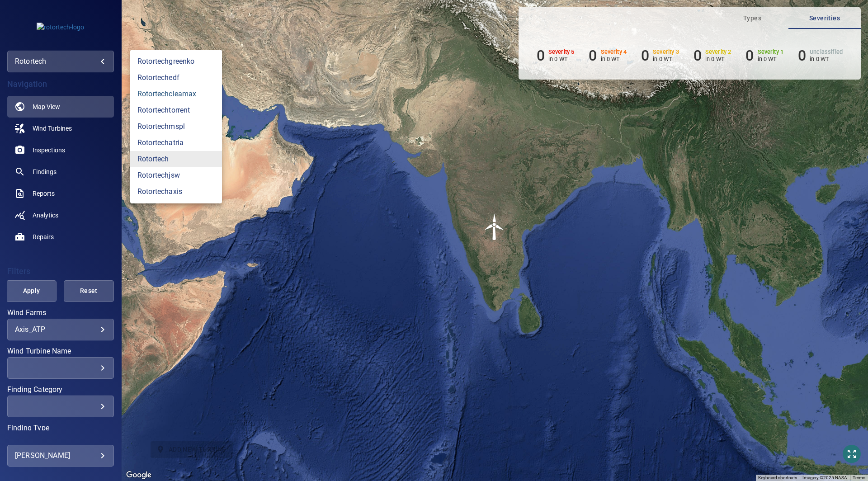 The width and height of the screenshot is (868, 481). I want to click on a: rotortechjsw, so click(176, 175).